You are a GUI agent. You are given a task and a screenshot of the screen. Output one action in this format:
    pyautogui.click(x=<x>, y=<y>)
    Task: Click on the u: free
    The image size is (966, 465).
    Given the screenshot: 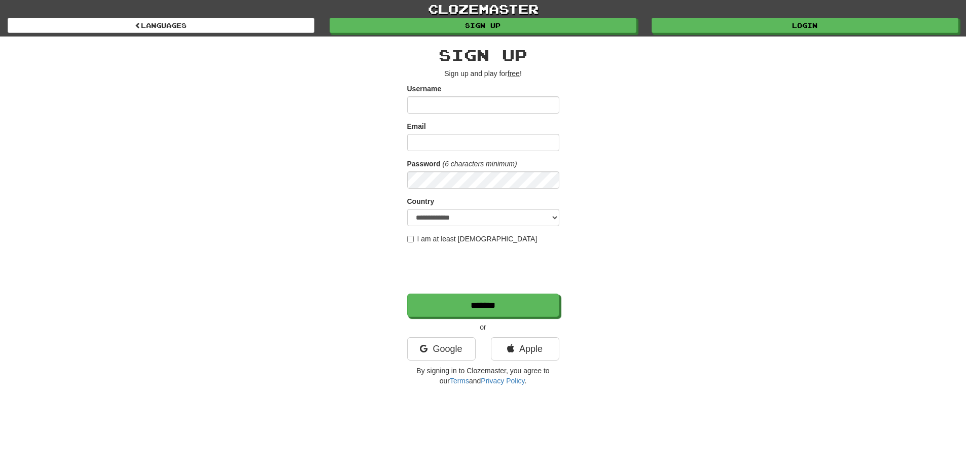 What is the action you would take?
    pyautogui.click(x=514, y=74)
    